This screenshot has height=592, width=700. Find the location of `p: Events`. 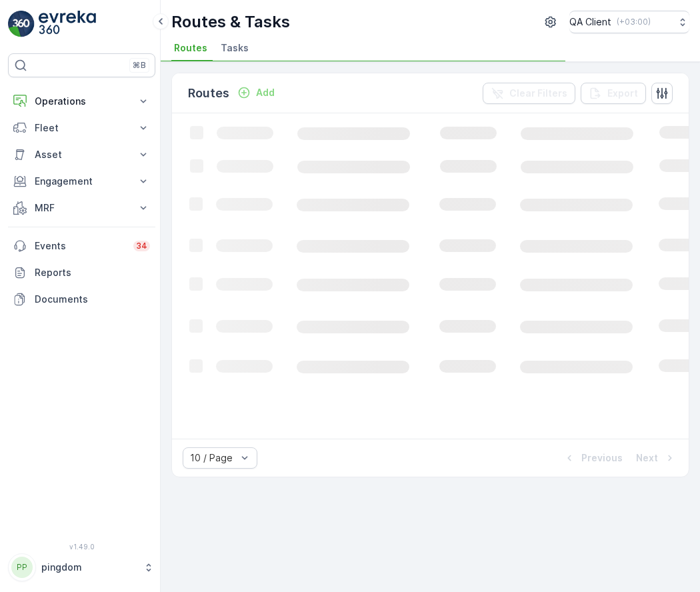

p: Events is located at coordinates (80, 246).